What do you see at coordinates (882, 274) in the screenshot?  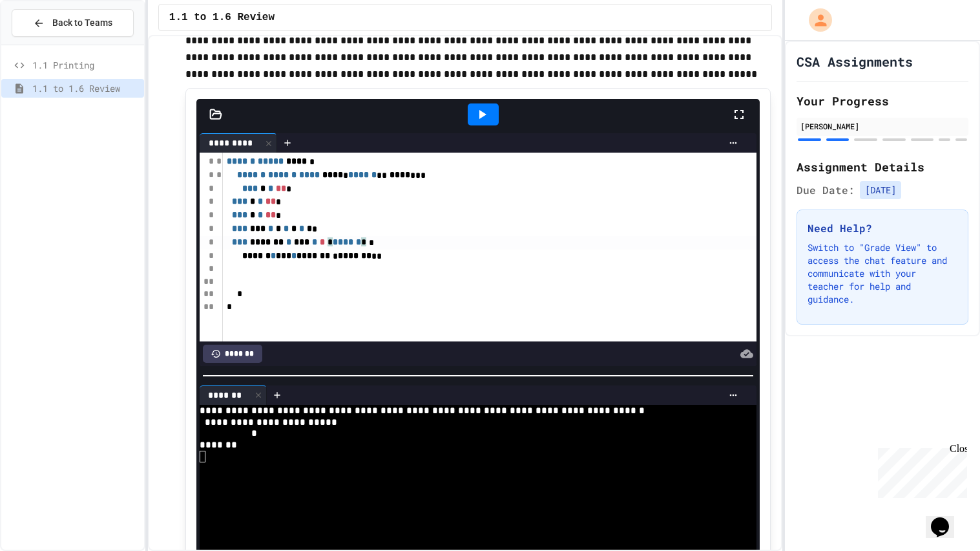 I see `p: Switch to "Grade View" to access the chat feature and communicate with your teacher for help and ...` at bounding box center [882, 274].